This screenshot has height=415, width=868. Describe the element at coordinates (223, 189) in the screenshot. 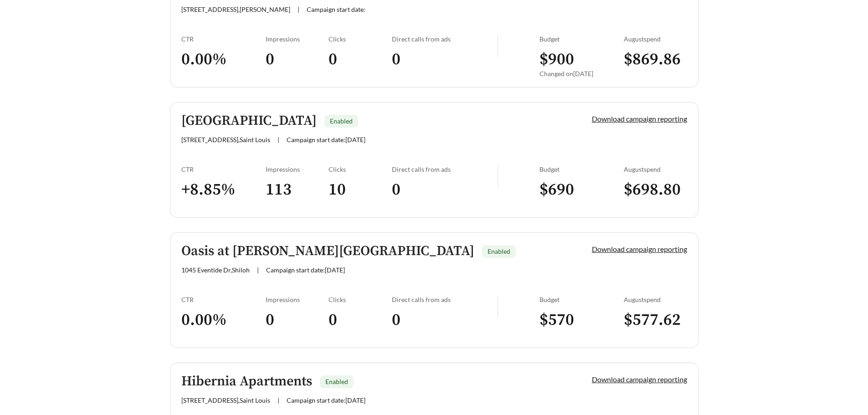

I see `h3: + 8.85 %` at that location.